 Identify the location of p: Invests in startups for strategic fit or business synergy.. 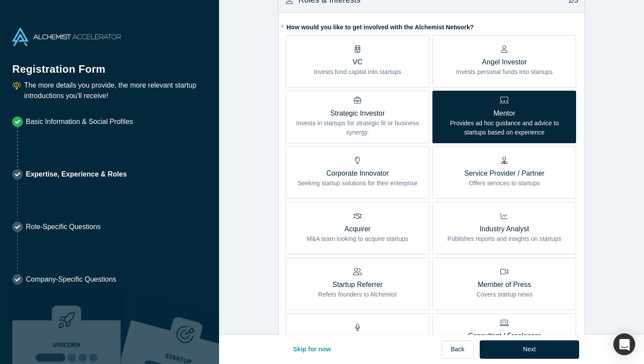
(357, 128).